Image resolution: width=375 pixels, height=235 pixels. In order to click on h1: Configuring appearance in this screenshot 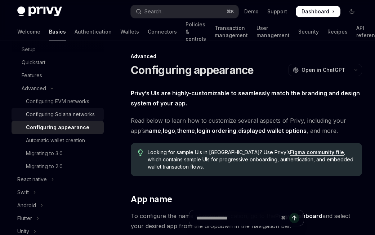, I will do `click(192, 70)`.